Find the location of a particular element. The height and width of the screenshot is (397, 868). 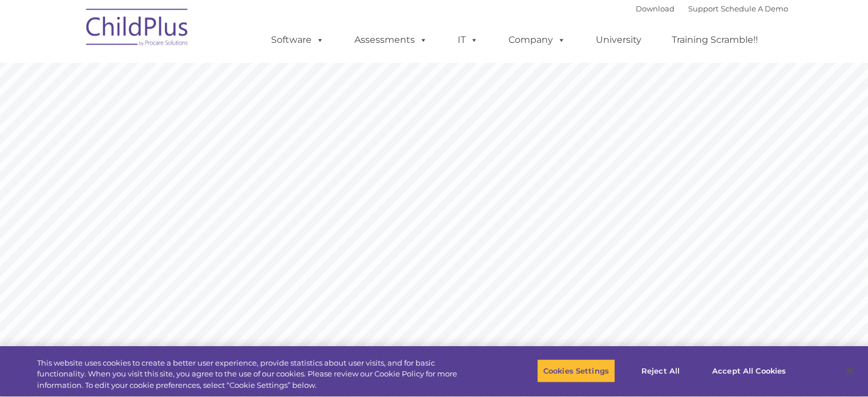

a: Assessments is located at coordinates (391, 40).